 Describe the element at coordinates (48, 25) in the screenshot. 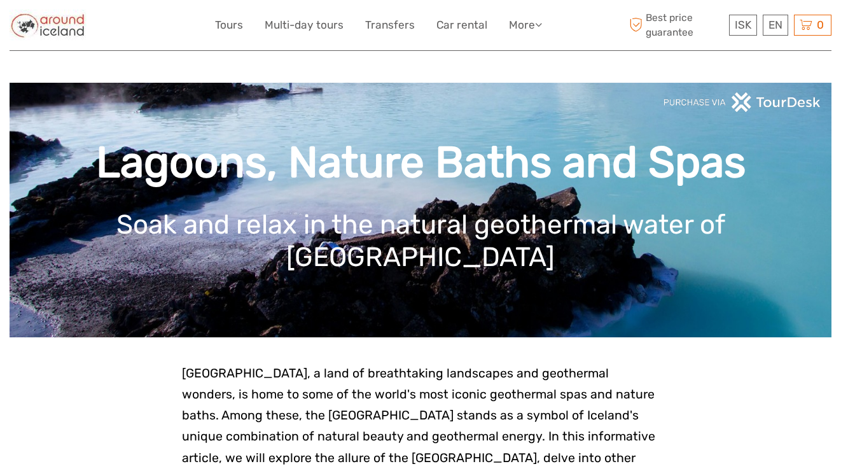

I see `img: Around Iceland` at that location.